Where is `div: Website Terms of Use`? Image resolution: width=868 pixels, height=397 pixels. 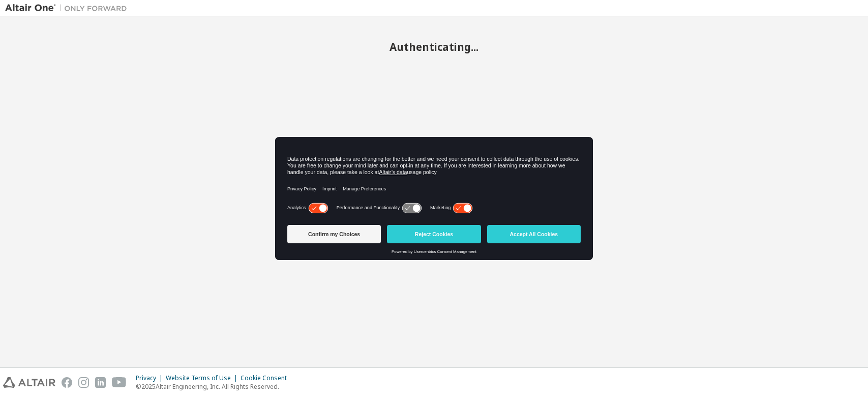
div: Website Terms of Use is located at coordinates (203, 378).